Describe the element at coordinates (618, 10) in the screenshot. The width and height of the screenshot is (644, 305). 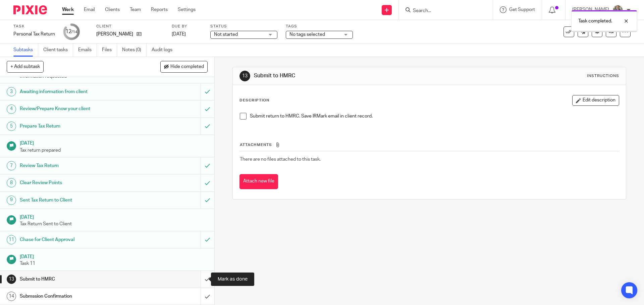
I see `img: Headshot.jpg` at that location.